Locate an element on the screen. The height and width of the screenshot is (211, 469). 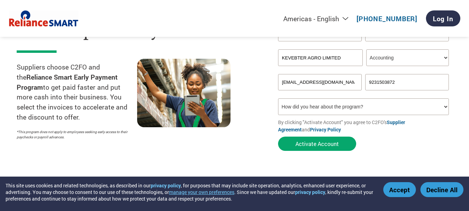
button: manage your own preferences is located at coordinates (202, 192).